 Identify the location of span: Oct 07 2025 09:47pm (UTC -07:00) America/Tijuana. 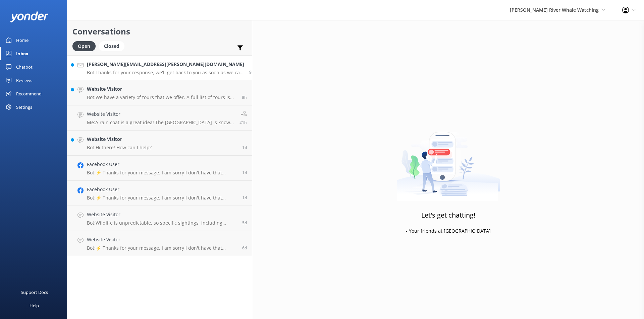
(245, 172).